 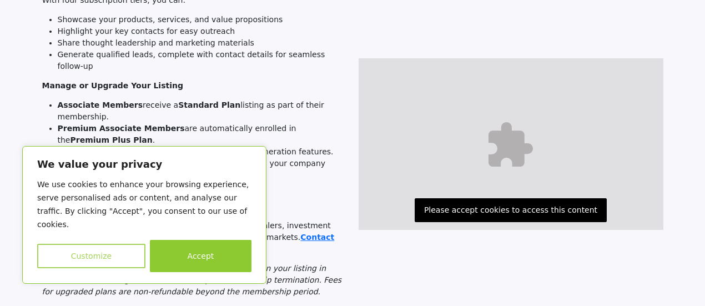 What do you see at coordinates (144, 164) in the screenshot?
I see `p: We value your privacy` at bounding box center [144, 164].